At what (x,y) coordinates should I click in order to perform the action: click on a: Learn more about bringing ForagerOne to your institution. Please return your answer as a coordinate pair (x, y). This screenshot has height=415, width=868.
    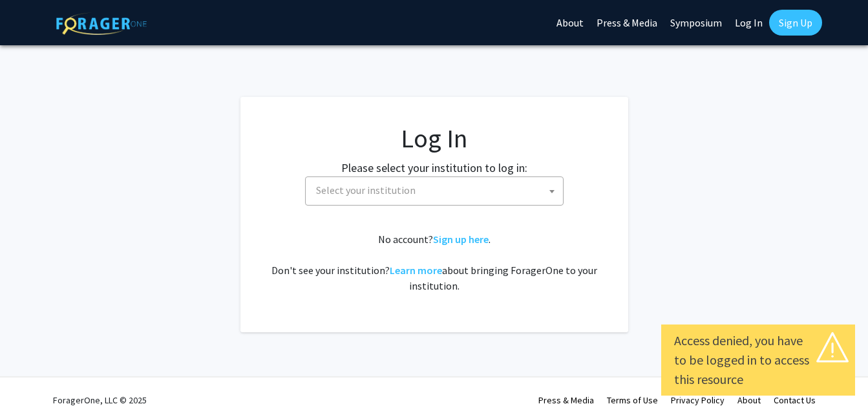
    Looking at the image, I should click on (416, 270).